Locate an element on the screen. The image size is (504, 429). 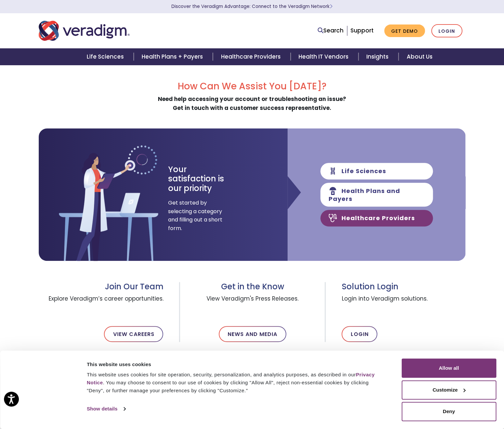
h3: Solution Login is located at coordinates (403, 287).